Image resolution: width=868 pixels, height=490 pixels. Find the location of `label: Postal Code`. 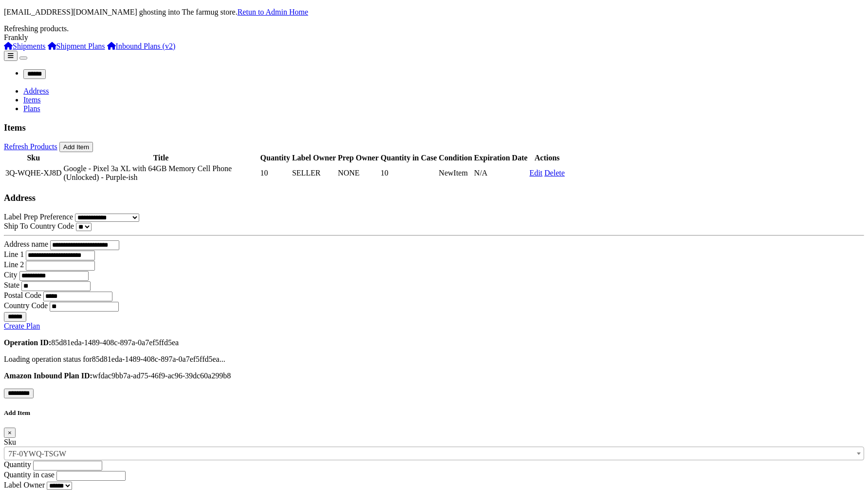

label: Postal Code is located at coordinates (23, 295).